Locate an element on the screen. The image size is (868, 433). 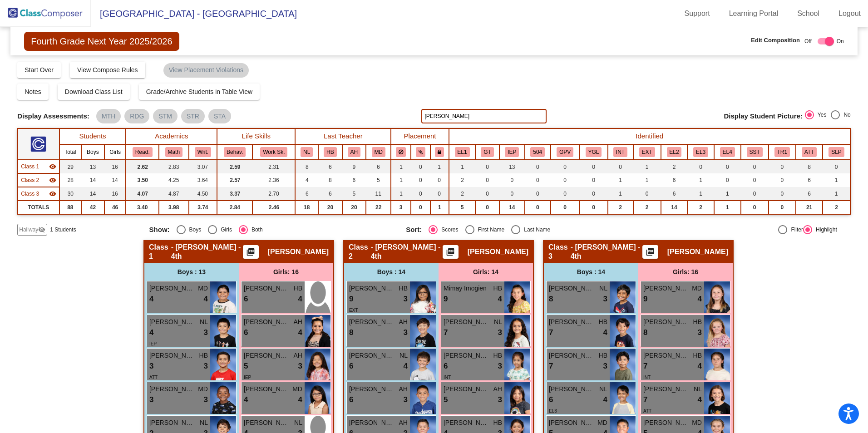
td: 4 is located at coordinates (306, 180).